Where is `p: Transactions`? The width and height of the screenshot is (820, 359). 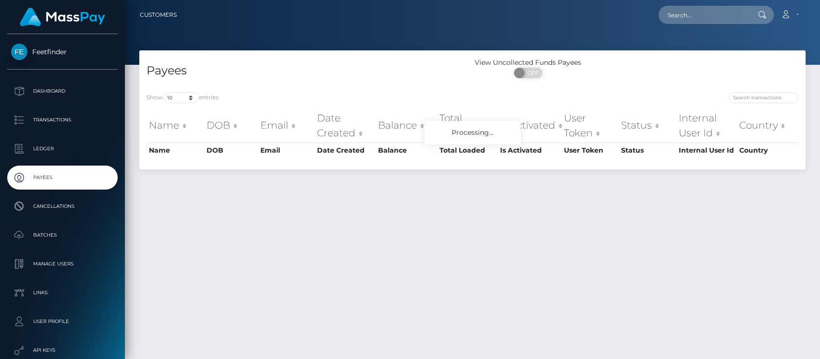
p: Transactions is located at coordinates (62, 120).